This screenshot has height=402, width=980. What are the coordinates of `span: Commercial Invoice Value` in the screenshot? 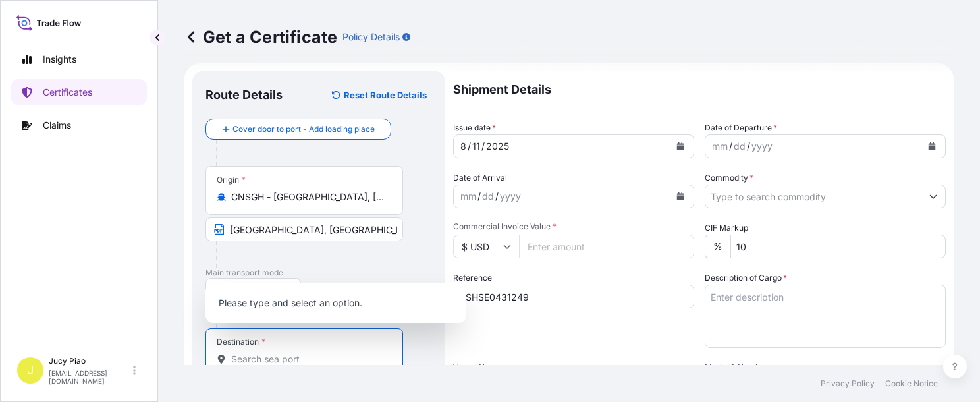 It's located at (573, 227).